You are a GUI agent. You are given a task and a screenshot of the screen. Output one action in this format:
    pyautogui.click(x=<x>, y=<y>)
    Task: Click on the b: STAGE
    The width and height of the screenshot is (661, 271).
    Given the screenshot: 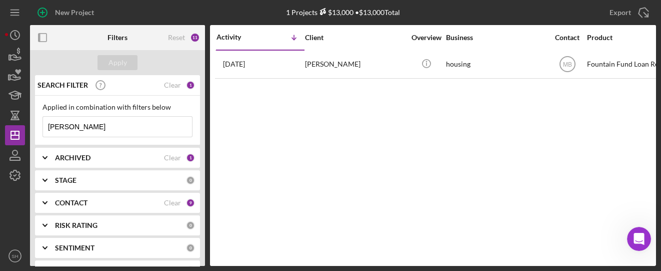 What is the action you would take?
    pyautogui.click(x=66, y=180)
    